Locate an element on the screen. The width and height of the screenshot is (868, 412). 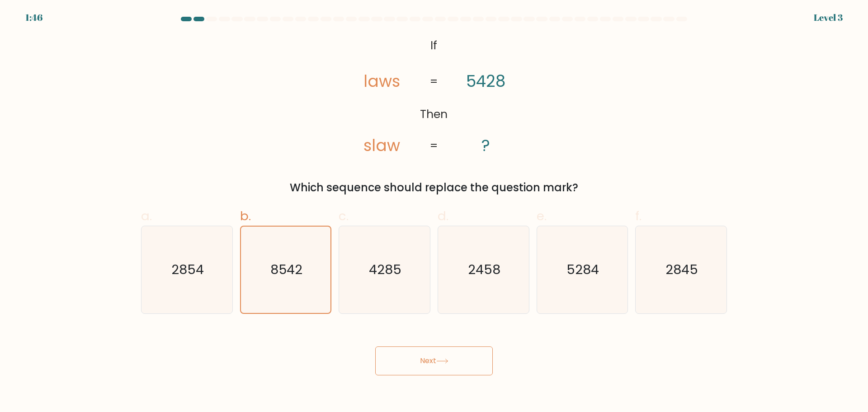
text: 8542 is located at coordinates (286, 269).